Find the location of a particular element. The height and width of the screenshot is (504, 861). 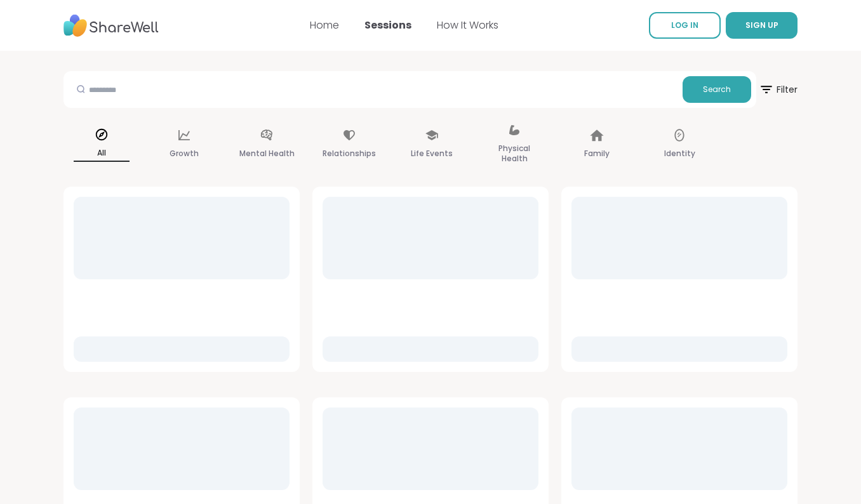

span: SIGN UP is located at coordinates (762, 25).